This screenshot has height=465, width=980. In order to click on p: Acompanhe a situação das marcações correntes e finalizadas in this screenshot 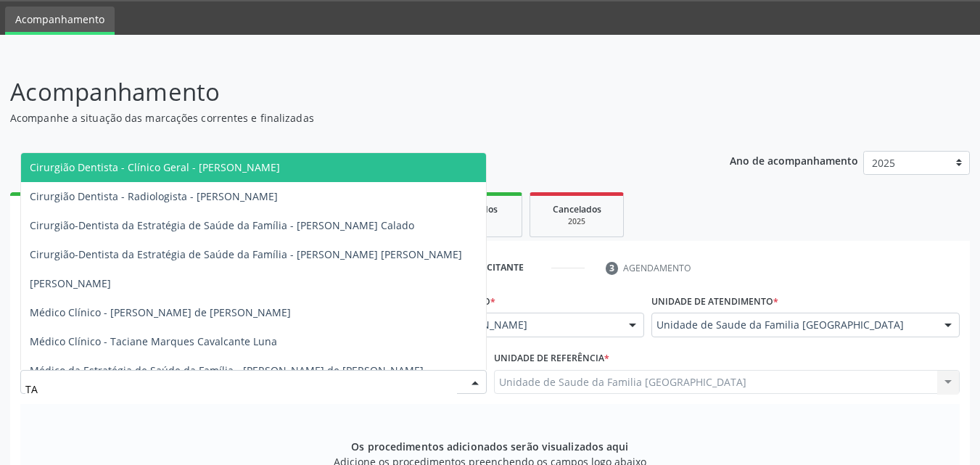, I will do `click(346, 117)`.